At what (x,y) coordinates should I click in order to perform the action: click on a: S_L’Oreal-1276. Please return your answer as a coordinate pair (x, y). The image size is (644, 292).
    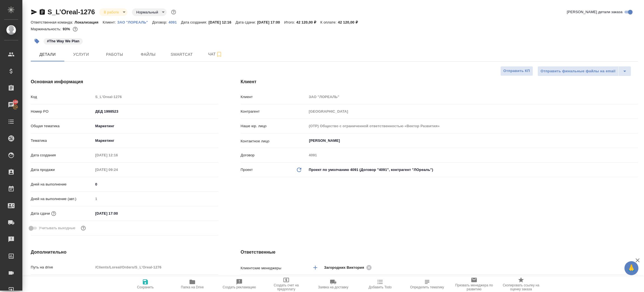
    Looking at the image, I should click on (71, 11).